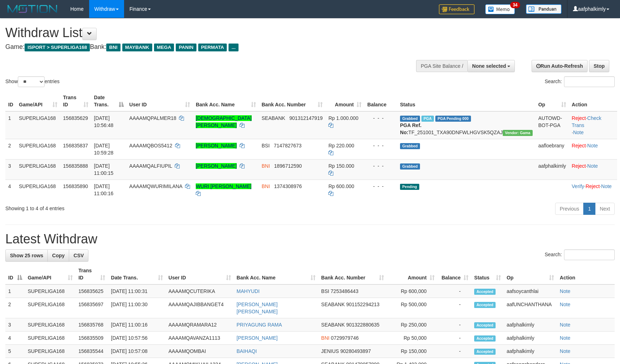  What do you see at coordinates (137, 48) in the screenshot?
I see `span: MAYBANK` at bounding box center [137, 48].